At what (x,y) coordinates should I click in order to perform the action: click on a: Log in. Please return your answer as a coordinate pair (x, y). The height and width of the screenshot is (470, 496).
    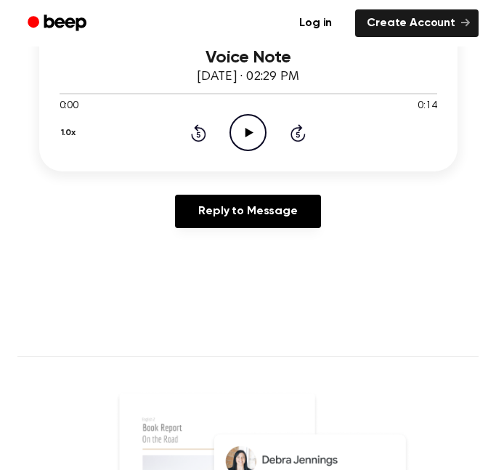
    Looking at the image, I should click on (315, 23).